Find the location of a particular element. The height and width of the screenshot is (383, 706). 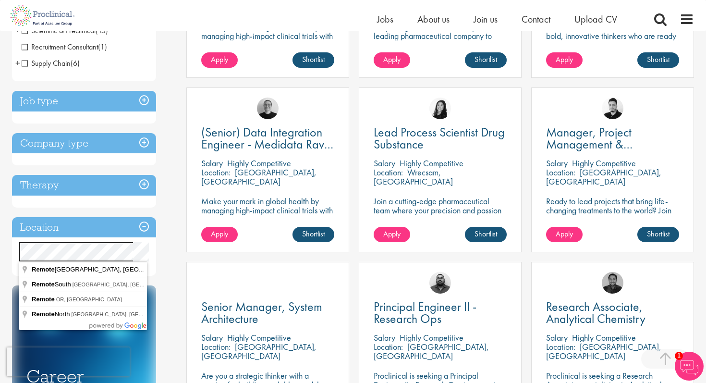

span: Jobs is located at coordinates (385, 19).